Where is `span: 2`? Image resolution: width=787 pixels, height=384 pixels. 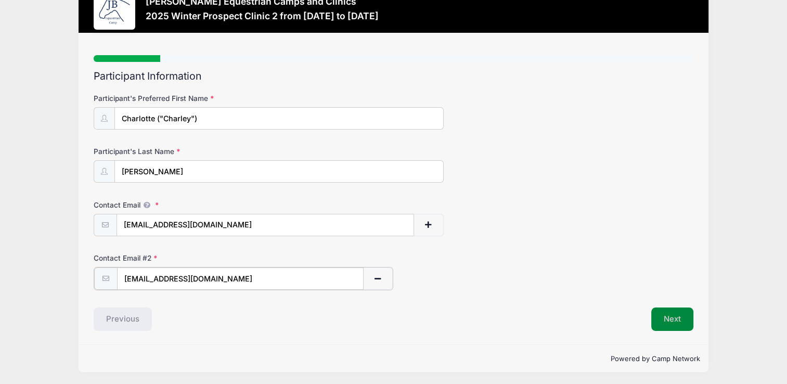 span: 2 is located at coordinates (149, 258).